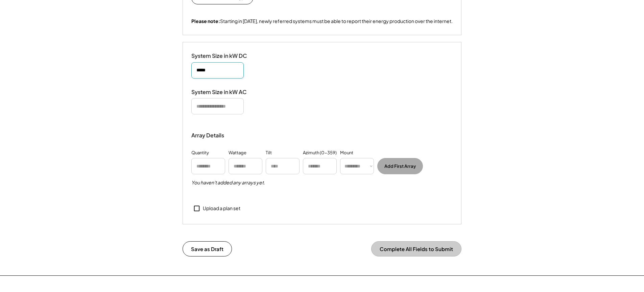 Image resolution: width=644 pixels, height=292 pixels. I want to click on div: Azimuth (0-359), so click(320, 153).